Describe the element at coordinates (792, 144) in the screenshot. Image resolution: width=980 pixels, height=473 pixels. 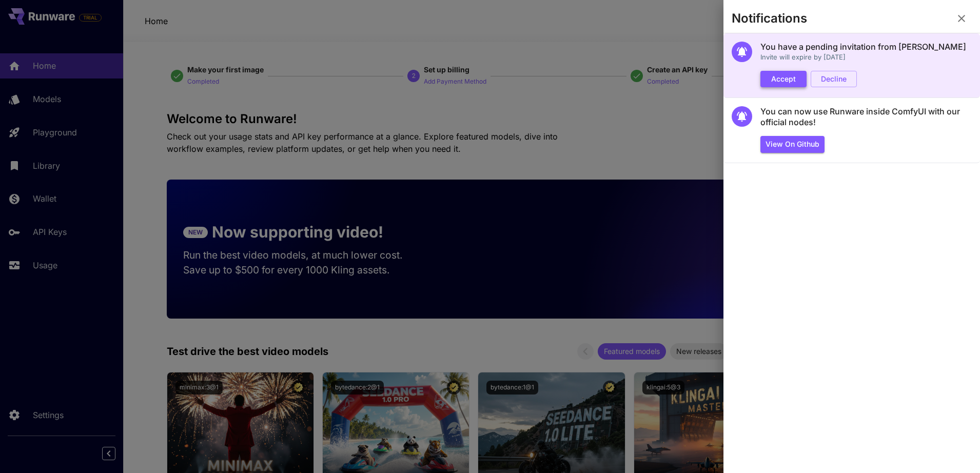
I see `button: View on Github` at that location.